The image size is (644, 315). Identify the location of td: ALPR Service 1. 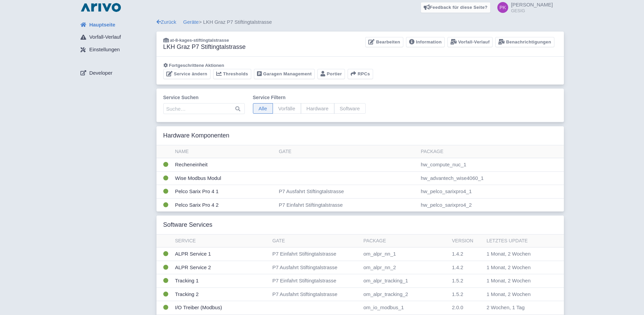
(221, 254).